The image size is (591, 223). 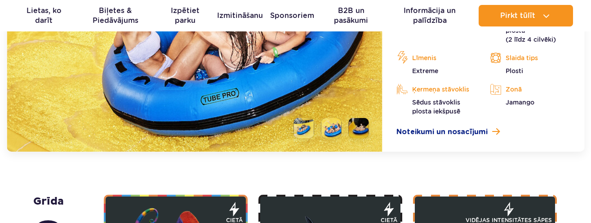 What do you see at coordinates (437, 107) in the screenshot?
I see `p: Sēdus stāvoklis plosta iekšpusē` at bounding box center [437, 107].